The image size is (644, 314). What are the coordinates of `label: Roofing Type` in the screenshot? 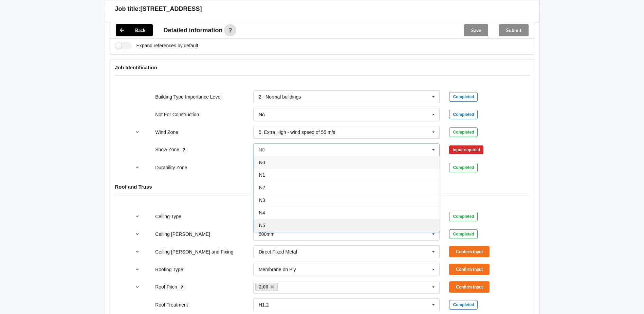 It's located at (169, 270).